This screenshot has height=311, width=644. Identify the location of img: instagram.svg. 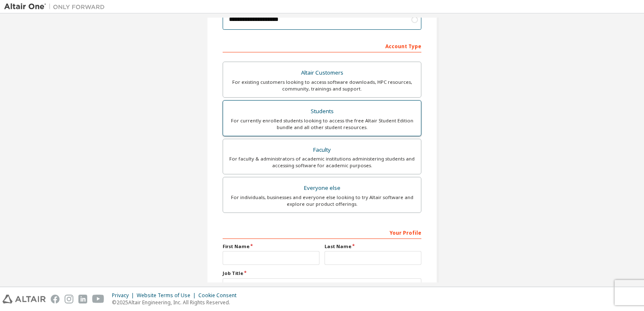
(69, 299).